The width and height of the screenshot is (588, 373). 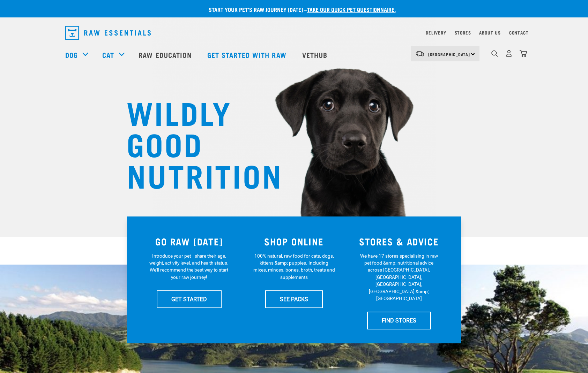 I want to click on img: Raw Essentials Logo, so click(x=108, y=32).